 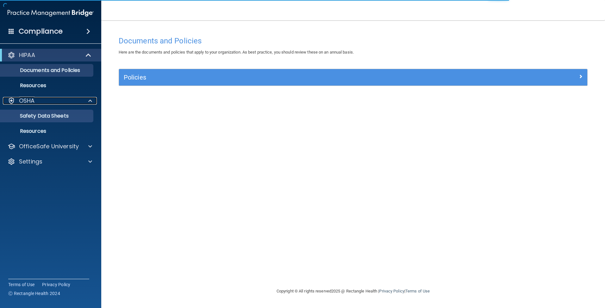 I want to click on p: OfficeSafe University, so click(x=49, y=146).